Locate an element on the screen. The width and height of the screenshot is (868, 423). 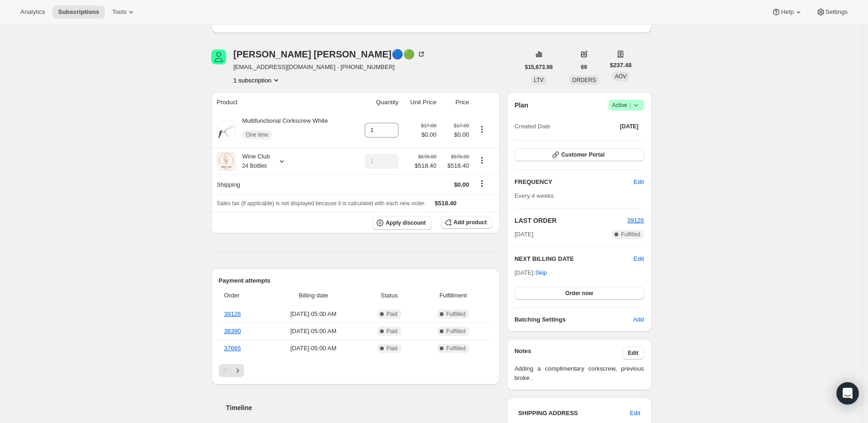
button: Subscriptions is located at coordinates (78, 12).